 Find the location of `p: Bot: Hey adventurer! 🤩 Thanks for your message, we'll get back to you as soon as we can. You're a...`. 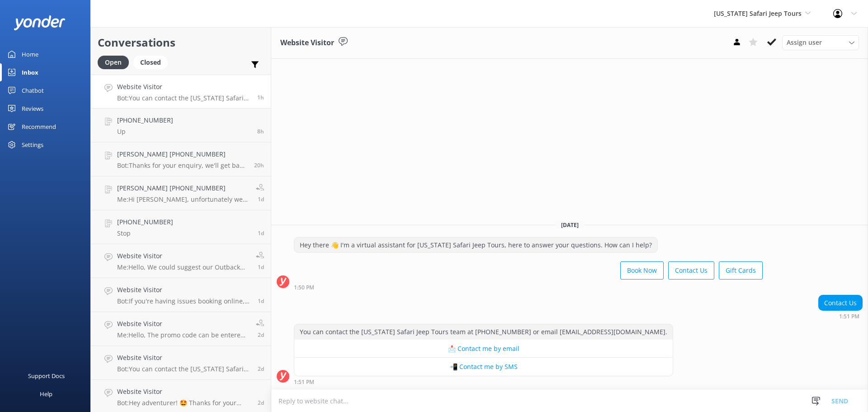

p: Bot: Hey adventurer! 🤩 Thanks for your message, we'll get back to you as soon as we can. You're a... is located at coordinates (184, 403).